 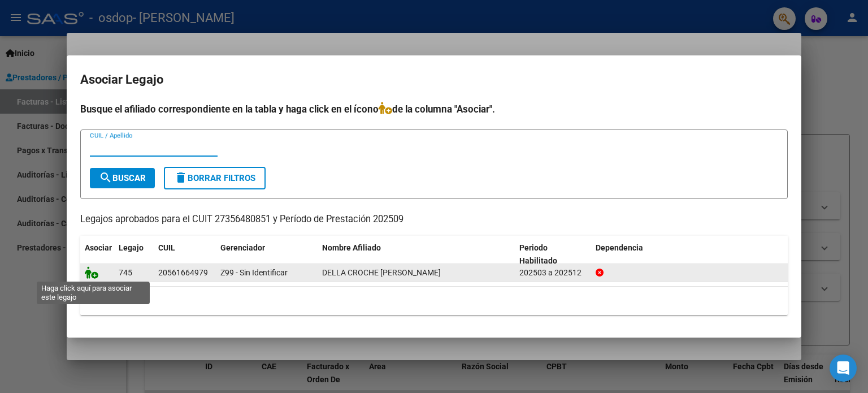 I want to click on datatable-header-cell: Legajo, so click(x=134, y=254).